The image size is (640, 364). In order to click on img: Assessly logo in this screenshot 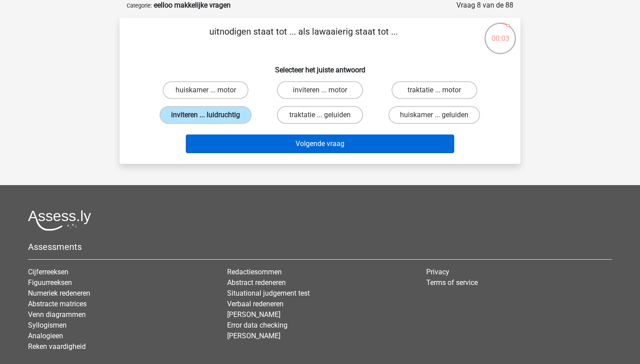, I will do `click(59, 220)`.